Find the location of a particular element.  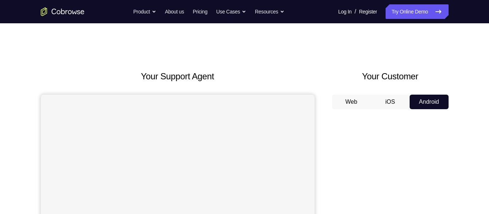

button: Android is located at coordinates (429, 102).